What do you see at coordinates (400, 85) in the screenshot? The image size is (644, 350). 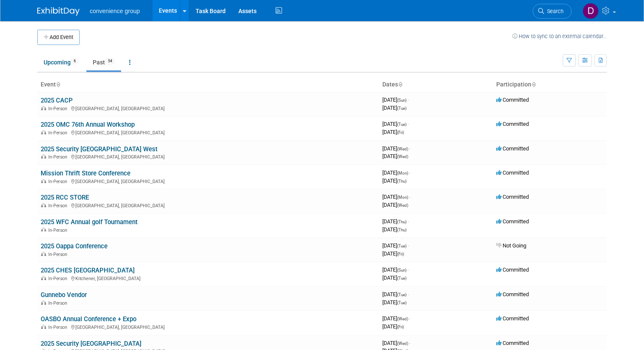 I see `a: Sort by Start Date` at bounding box center [400, 85].